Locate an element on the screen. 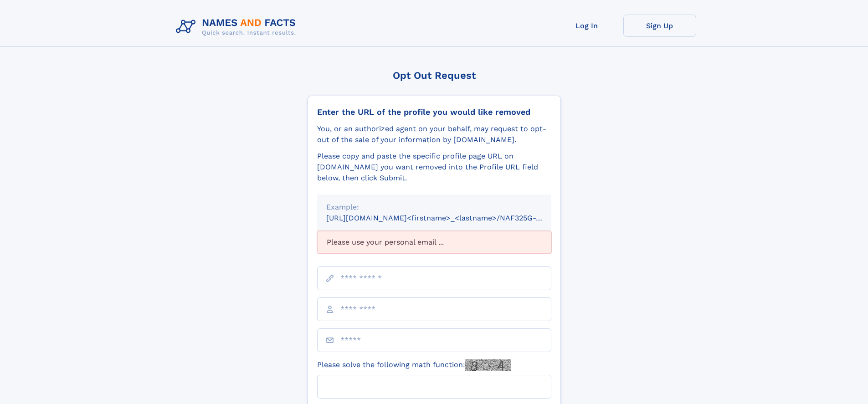 The image size is (868, 404). div: Example: is located at coordinates (434, 207).